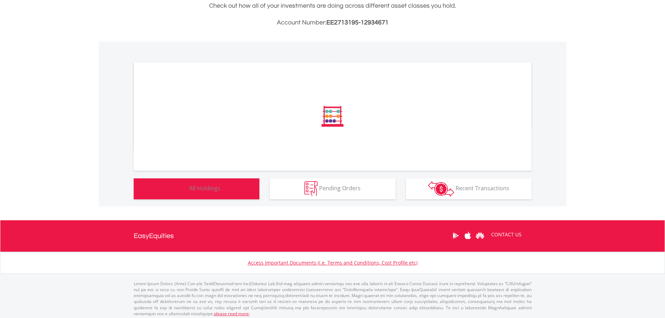  I want to click on span: EE2713195-12934671, so click(357, 22).